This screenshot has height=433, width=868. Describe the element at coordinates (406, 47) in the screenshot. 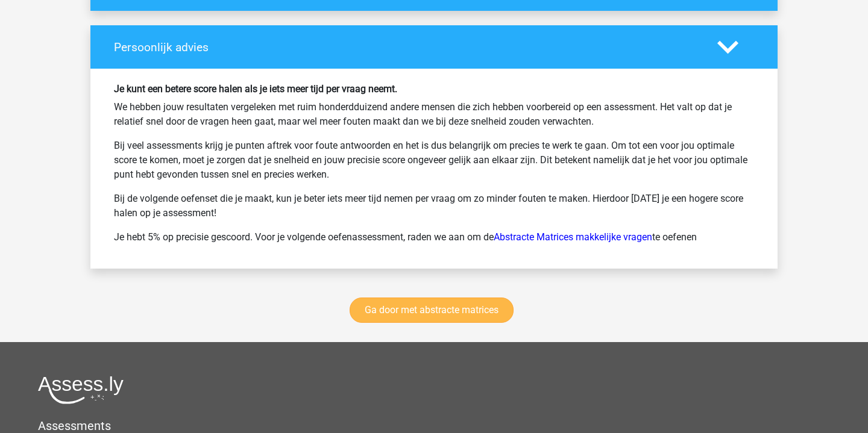

I see `h4: Persoonlijk advies` at that location.